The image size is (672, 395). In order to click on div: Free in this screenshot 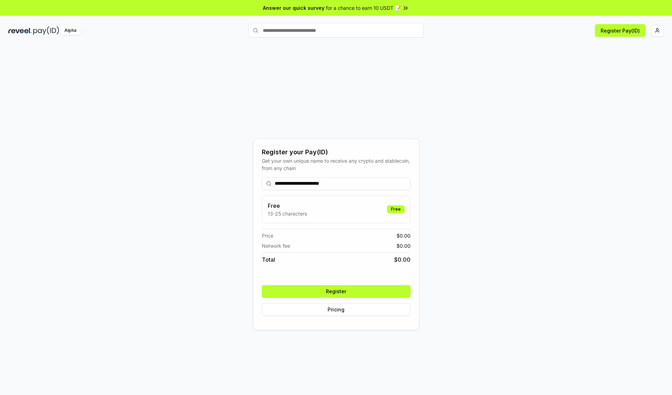, I will do `click(396, 209)`.